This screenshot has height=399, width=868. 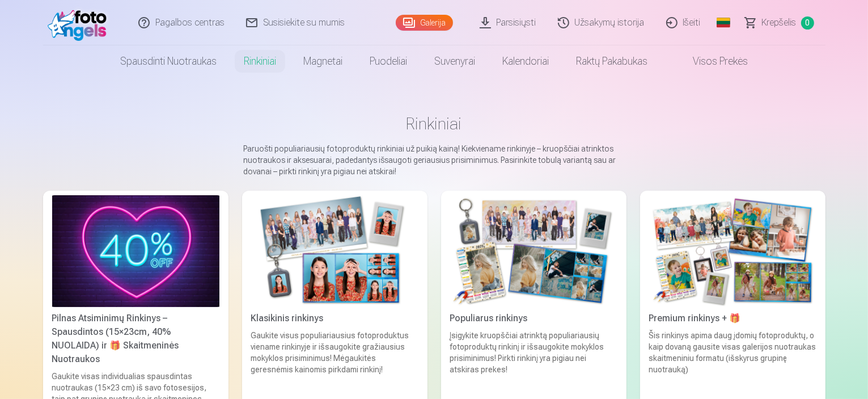 What do you see at coordinates (779, 23) in the screenshot?
I see `span: Krepšelis` at bounding box center [779, 23].